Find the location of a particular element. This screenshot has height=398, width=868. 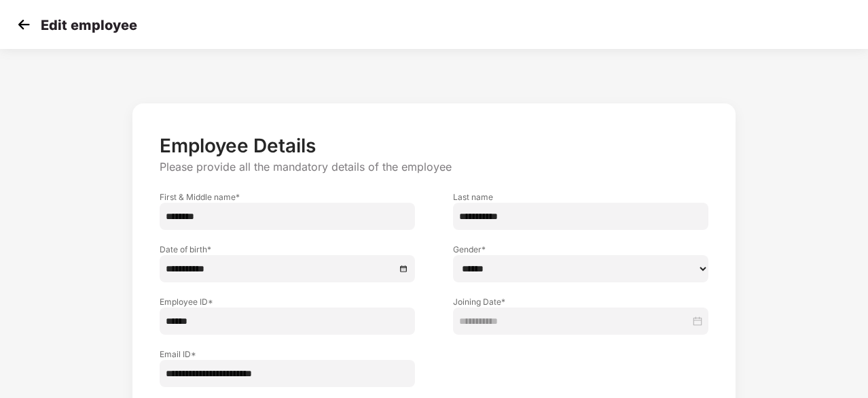

p: Employee Details is located at coordinates (434, 145).